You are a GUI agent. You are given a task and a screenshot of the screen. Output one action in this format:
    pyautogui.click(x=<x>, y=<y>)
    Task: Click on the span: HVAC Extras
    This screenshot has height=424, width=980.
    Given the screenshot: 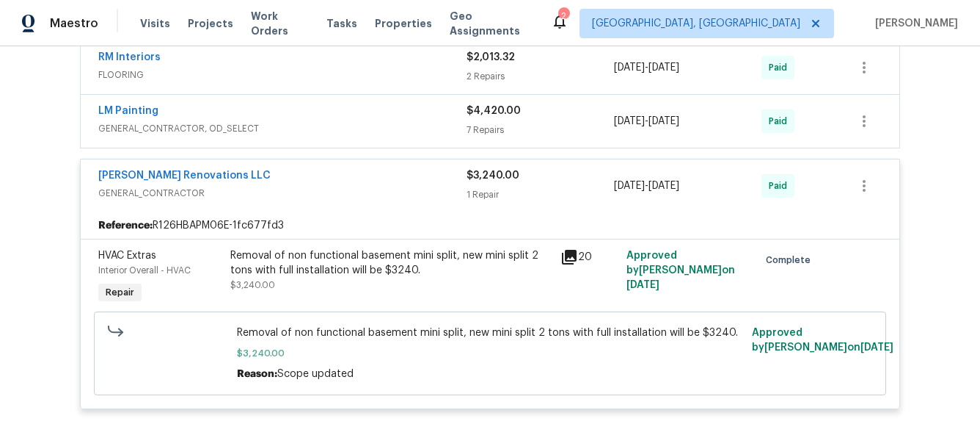 What is the action you would take?
    pyautogui.click(x=127, y=255)
    